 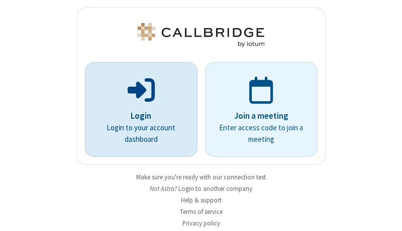 I want to click on a: Join a meetingEnter access code to join a meeting, so click(x=261, y=109).